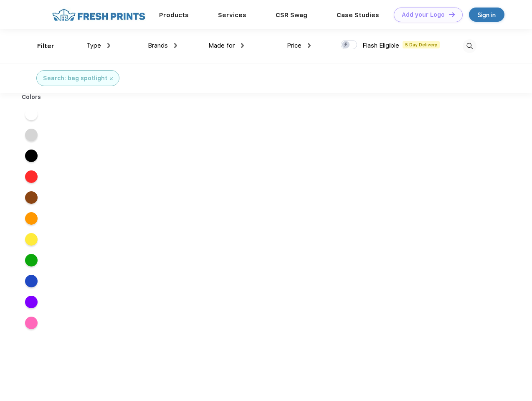 Image resolution: width=532 pixels, height=401 pixels. What do you see at coordinates (158, 45) in the screenshot?
I see `span: Brands` at bounding box center [158, 45].